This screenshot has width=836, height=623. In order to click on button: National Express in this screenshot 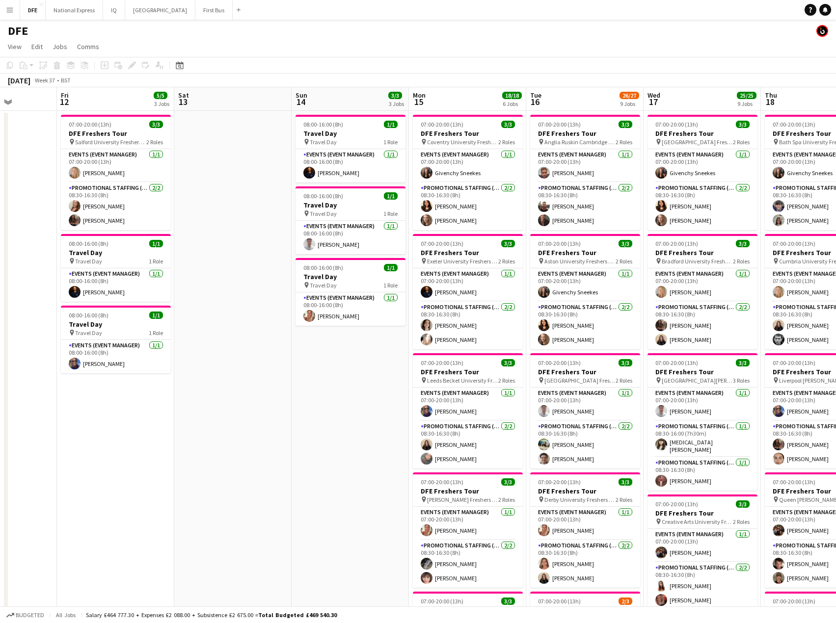, I will do `click(74, 10)`.